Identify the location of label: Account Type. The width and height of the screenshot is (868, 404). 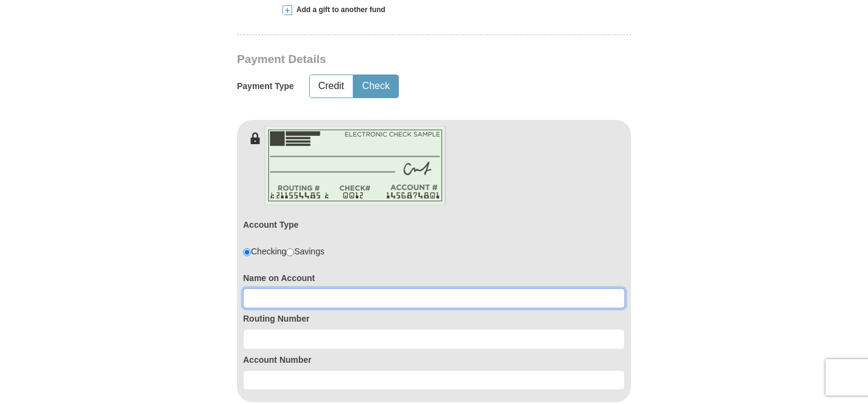
(271, 225).